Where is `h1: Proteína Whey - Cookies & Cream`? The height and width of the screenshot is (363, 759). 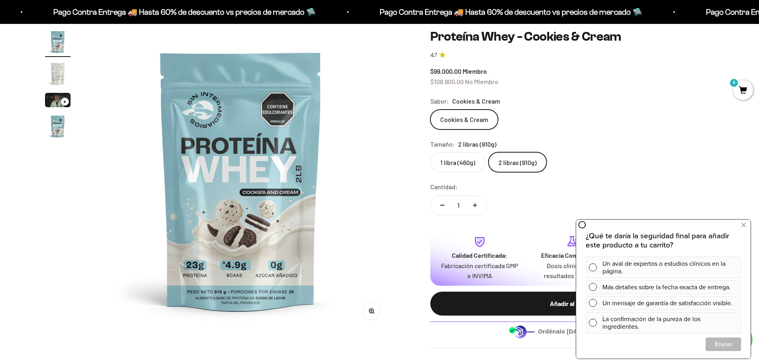
h1: Proteína Whey - Cookies & Cream is located at coordinates (572, 37).